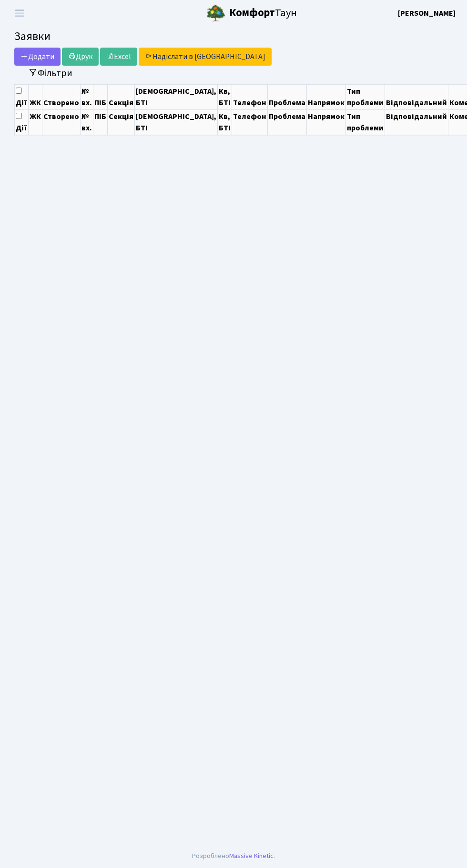 This screenshot has height=868, width=467. What do you see at coordinates (37, 56) in the screenshot?
I see `a: Додати` at bounding box center [37, 56].